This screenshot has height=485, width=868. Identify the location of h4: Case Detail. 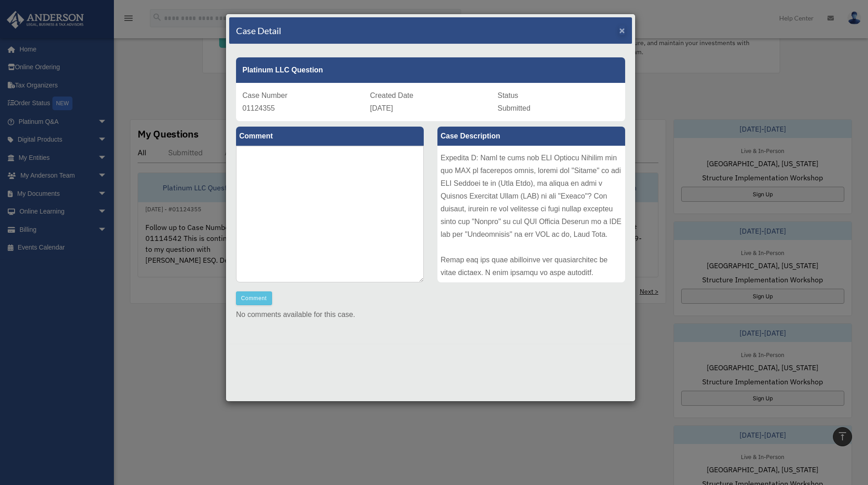
(258, 31).